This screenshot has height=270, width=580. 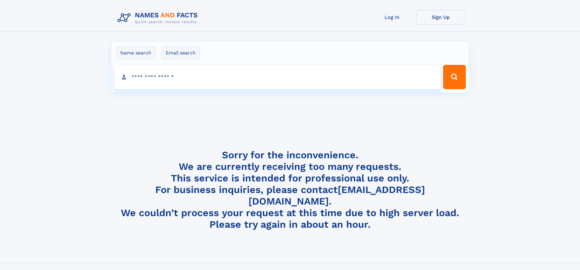 I want to click on a: Log In, so click(x=392, y=17).